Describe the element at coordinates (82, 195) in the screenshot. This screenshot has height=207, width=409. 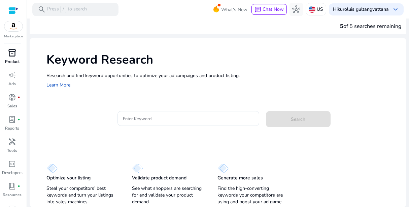
I see `p: Steal your competitors’ best keywords and turn your listings into sales machines.` at that location.